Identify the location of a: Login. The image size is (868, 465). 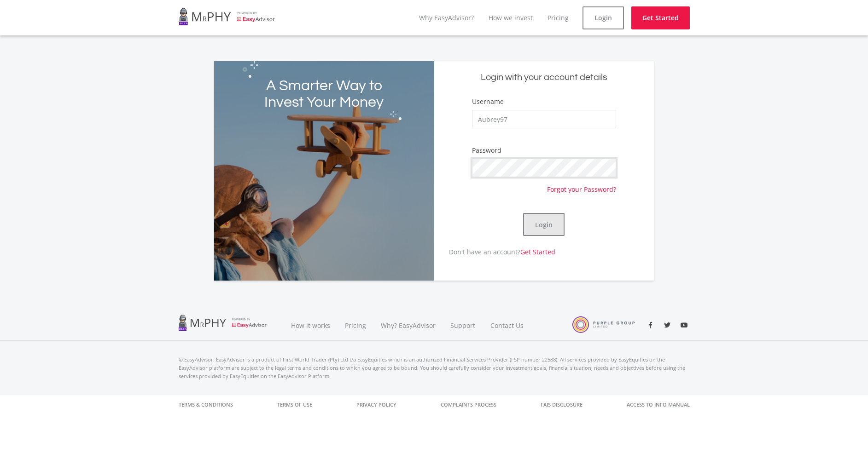
(603, 18).